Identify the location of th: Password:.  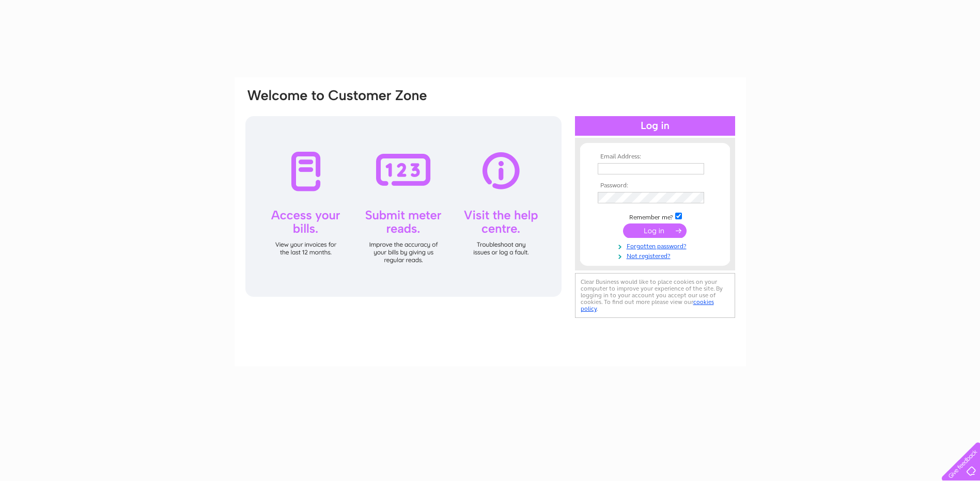
(655, 186).